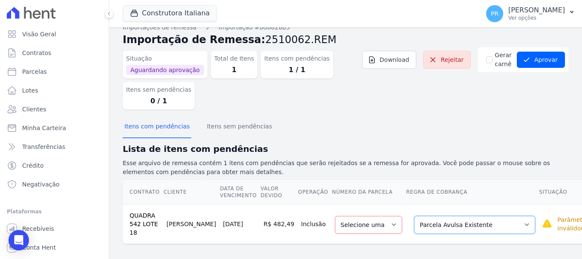  I want to click on a: QUADRA 542 LOTE 18, so click(144, 224).